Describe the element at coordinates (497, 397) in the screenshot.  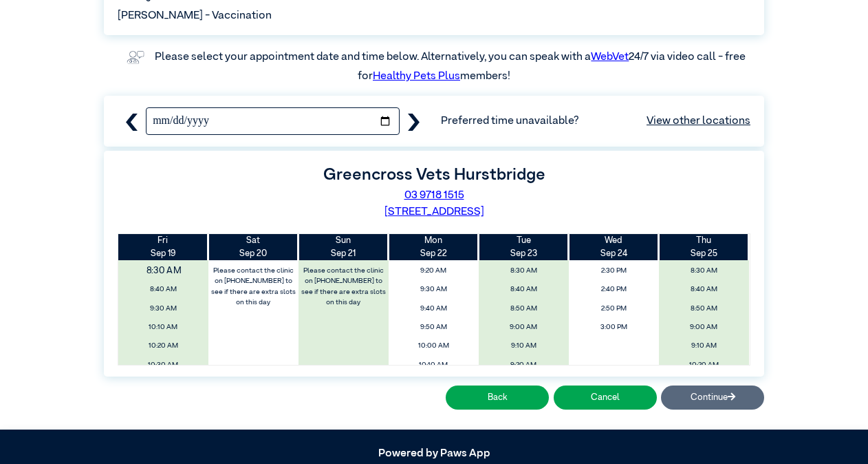
I see `button: Back` at that location.